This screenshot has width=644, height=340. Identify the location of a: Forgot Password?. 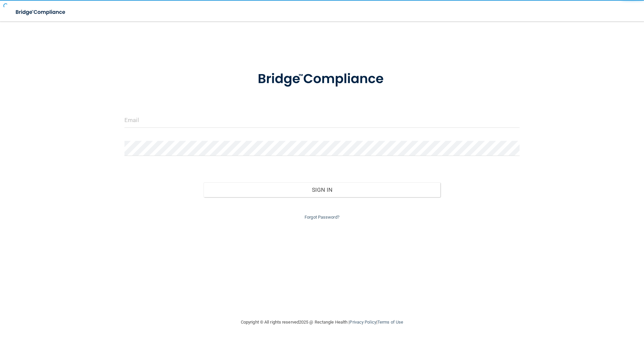
(322, 217).